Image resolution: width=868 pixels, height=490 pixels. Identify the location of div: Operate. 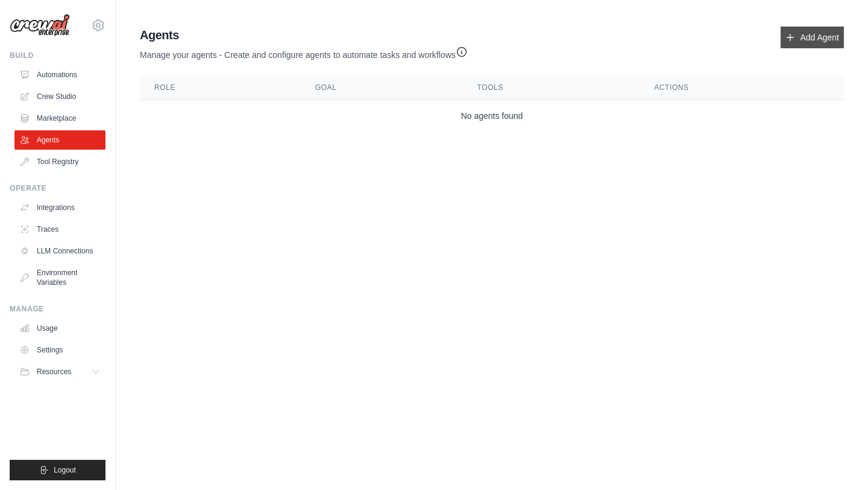
(58, 188).